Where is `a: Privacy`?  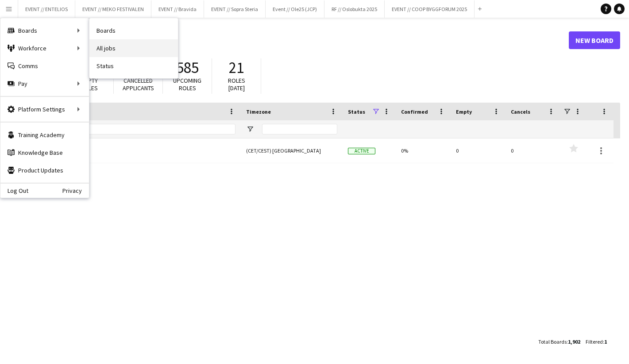
a: Privacy is located at coordinates (76, 191).